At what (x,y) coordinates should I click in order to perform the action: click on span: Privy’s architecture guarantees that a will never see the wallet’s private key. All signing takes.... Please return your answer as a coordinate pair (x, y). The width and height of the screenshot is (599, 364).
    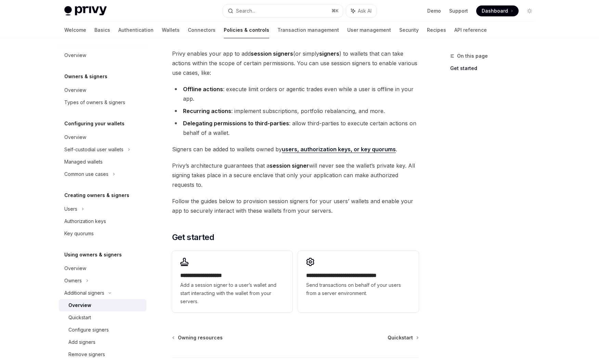
    Looking at the image, I should click on (296, 176).